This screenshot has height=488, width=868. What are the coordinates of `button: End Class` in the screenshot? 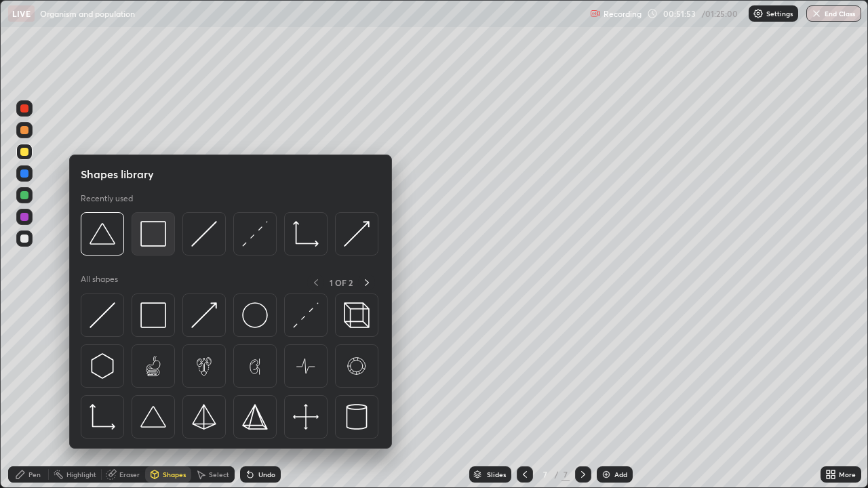 It's located at (834, 14).